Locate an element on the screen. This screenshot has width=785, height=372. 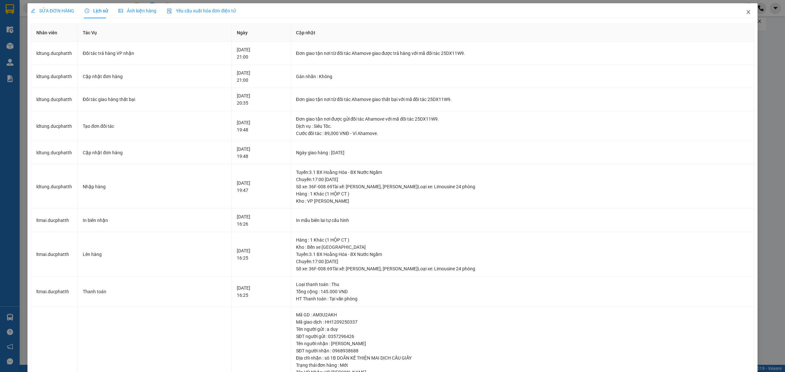
div: Tạo đơn đối tác is located at coordinates (154, 126).